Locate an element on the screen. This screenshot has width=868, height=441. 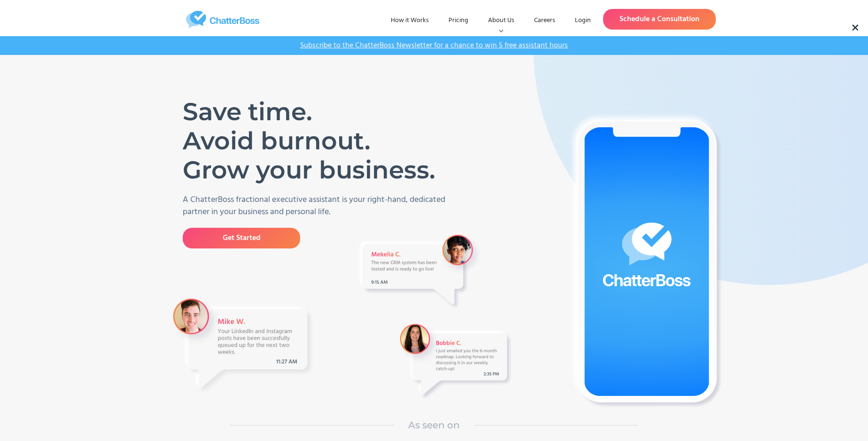
a: Careers is located at coordinates (544, 21).